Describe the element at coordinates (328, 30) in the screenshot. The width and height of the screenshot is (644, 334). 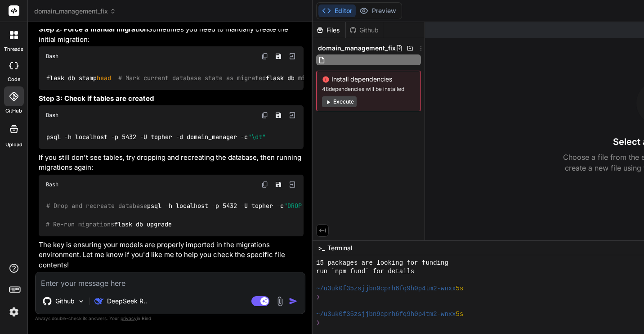
I see `div: Files` at that location.